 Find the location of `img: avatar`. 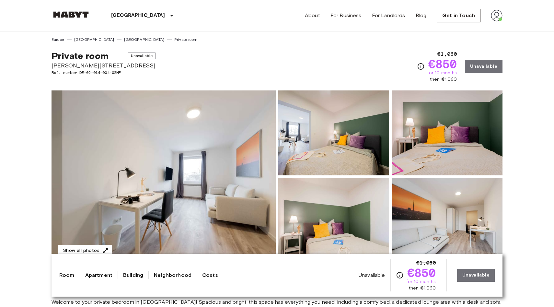

img: avatar is located at coordinates (497, 16).